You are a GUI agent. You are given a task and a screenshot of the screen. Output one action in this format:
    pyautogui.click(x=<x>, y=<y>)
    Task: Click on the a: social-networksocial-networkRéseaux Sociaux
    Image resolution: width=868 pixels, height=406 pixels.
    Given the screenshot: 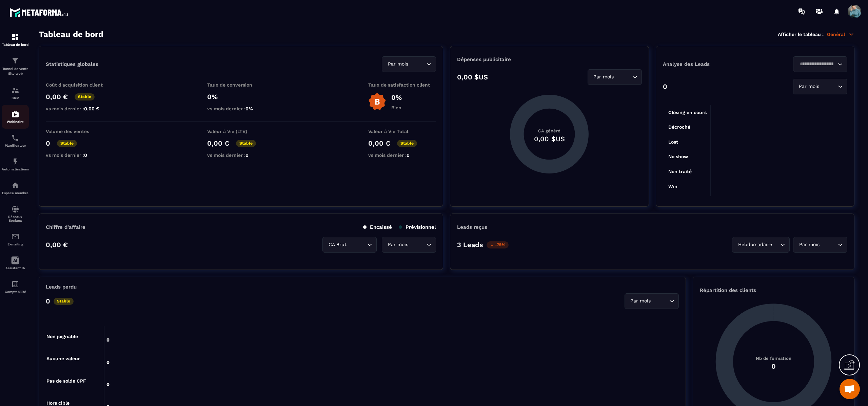 What is the action you would take?
    pyautogui.click(x=15, y=214)
    